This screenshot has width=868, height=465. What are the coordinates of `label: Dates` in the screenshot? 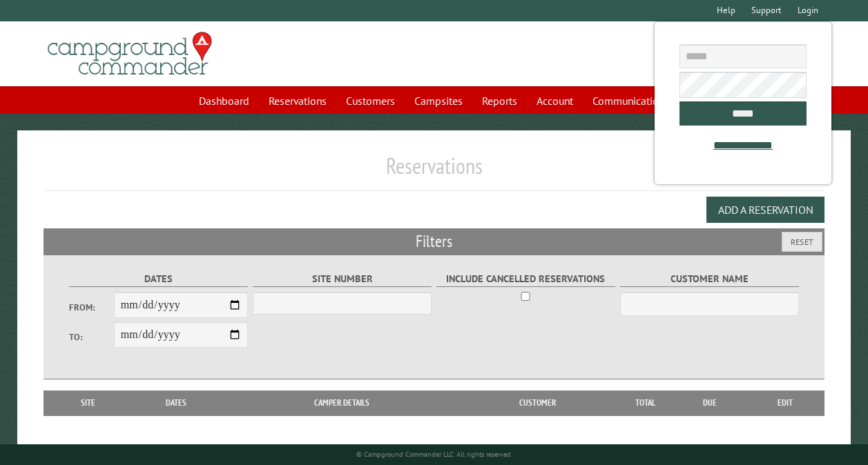 It's located at (158, 279).